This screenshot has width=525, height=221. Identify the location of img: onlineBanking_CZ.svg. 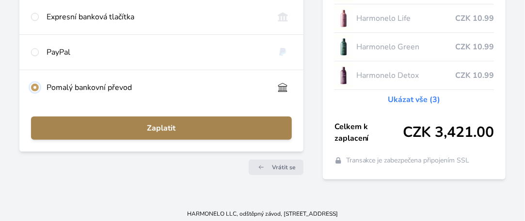
(282, 17).